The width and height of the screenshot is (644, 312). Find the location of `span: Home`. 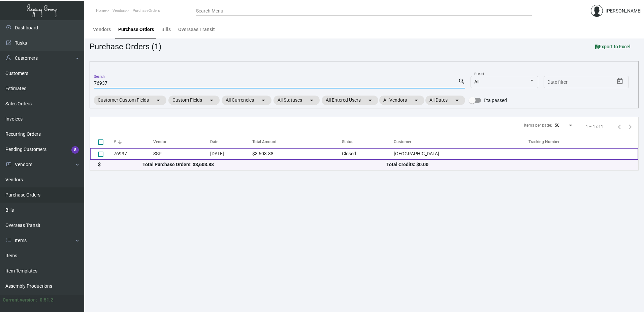

span: Home is located at coordinates (101, 10).